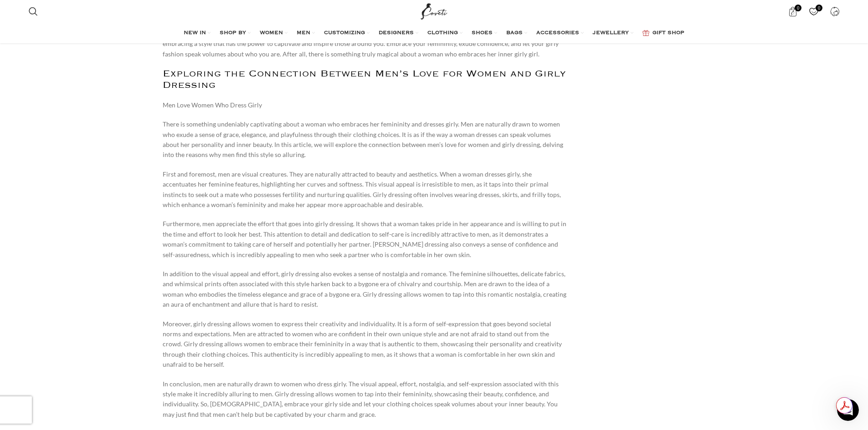  Describe the element at coordinates (345, 33) in the screenshot. I see `span: CUSTOMIZING` at that location.